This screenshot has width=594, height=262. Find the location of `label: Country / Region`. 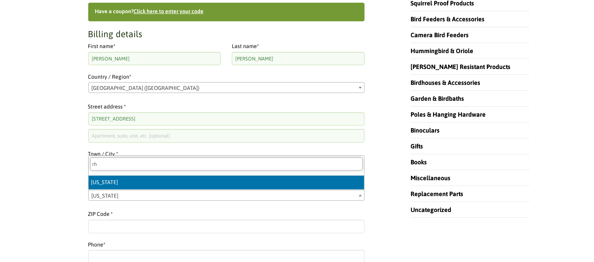

label: Country / Region is located at coordinates (226, 62).